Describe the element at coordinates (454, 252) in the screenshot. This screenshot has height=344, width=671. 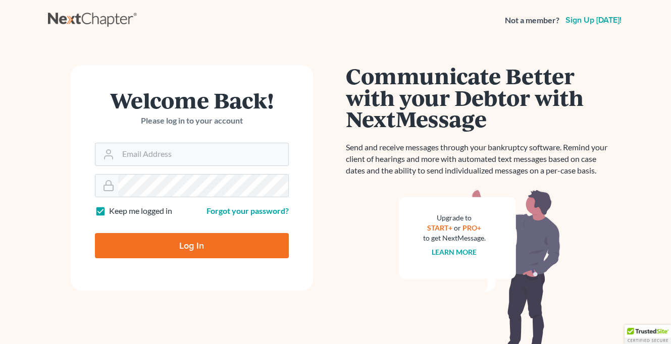
I see `a: Learn more` at that location.